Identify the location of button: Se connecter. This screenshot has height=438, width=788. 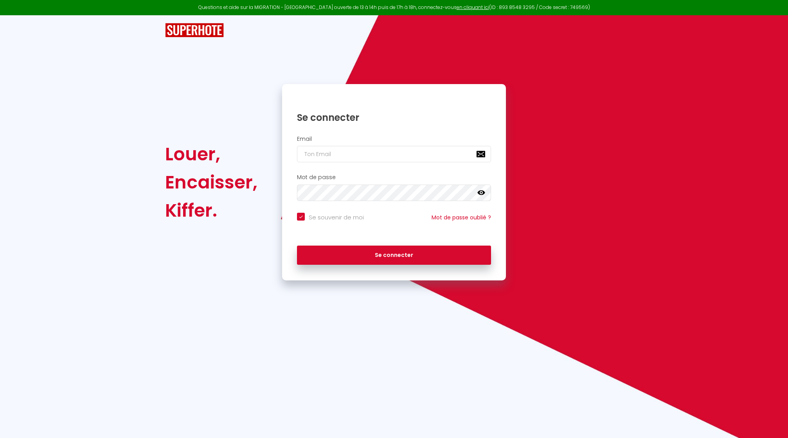
(394, 255).